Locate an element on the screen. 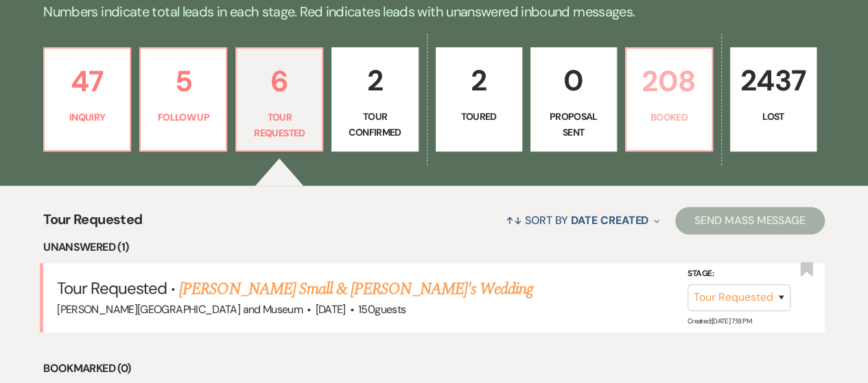 This screenshot has height=383, width=868. span: Date Created is located at coordinates (609, 220).